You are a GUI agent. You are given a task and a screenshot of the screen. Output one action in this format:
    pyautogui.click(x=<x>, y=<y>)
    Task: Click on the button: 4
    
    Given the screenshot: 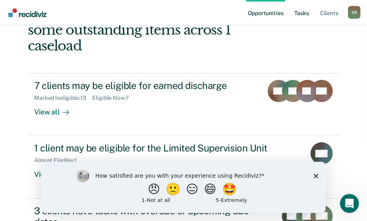 What is the action you would take?
    pyautogui.click(x=170, y=27)
    